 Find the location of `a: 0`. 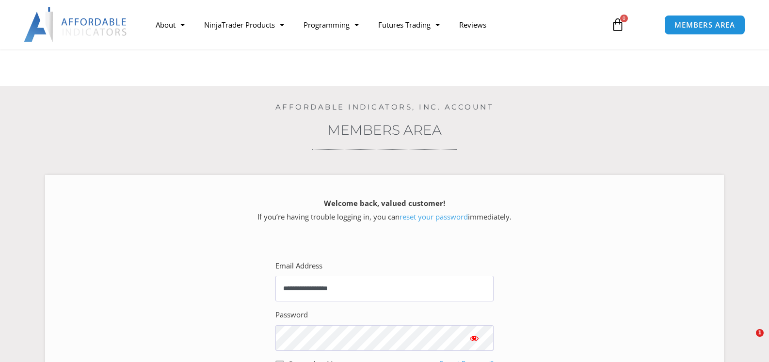

a: 0 is located at coordinates (618, 25).